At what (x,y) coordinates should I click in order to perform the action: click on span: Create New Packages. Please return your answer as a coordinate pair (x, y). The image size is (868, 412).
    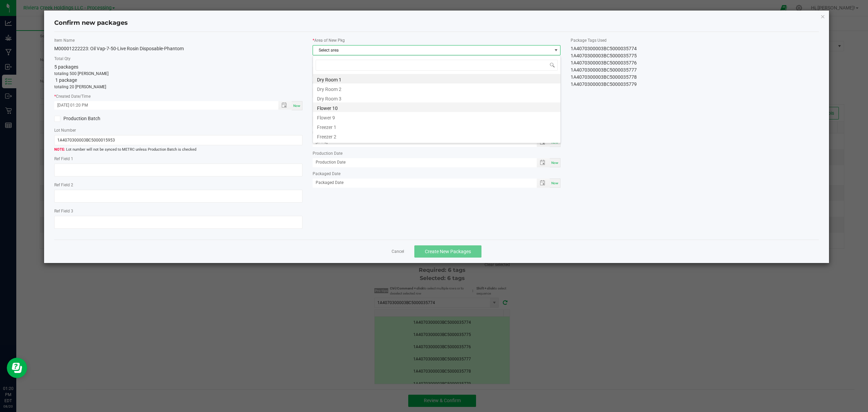
    Looking at the image, I should click on (448, 251).